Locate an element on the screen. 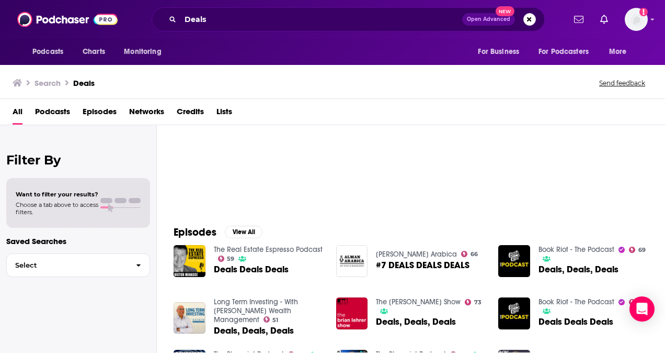  a: 59 is located at coordinates (227, 258).